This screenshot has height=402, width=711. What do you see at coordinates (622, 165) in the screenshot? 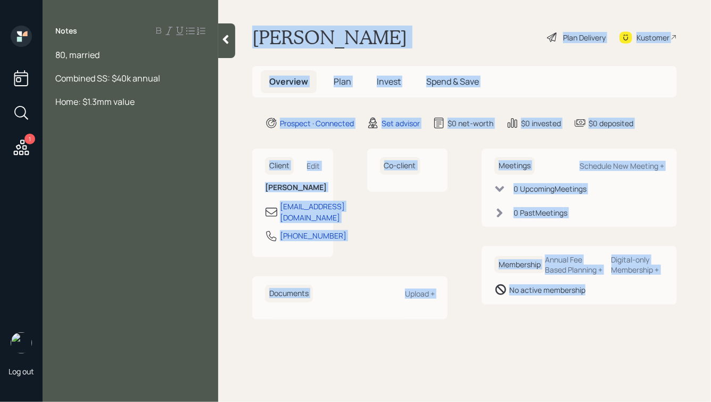
I see `div: Schedule New Meeting +` at bounding box center [622, 165].